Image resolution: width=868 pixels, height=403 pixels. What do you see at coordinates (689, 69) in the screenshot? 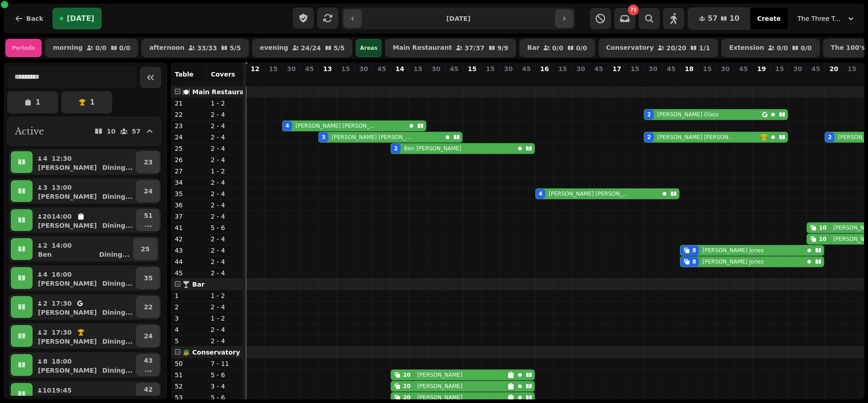
I see `p: 18` at bounding box center [689, 69].